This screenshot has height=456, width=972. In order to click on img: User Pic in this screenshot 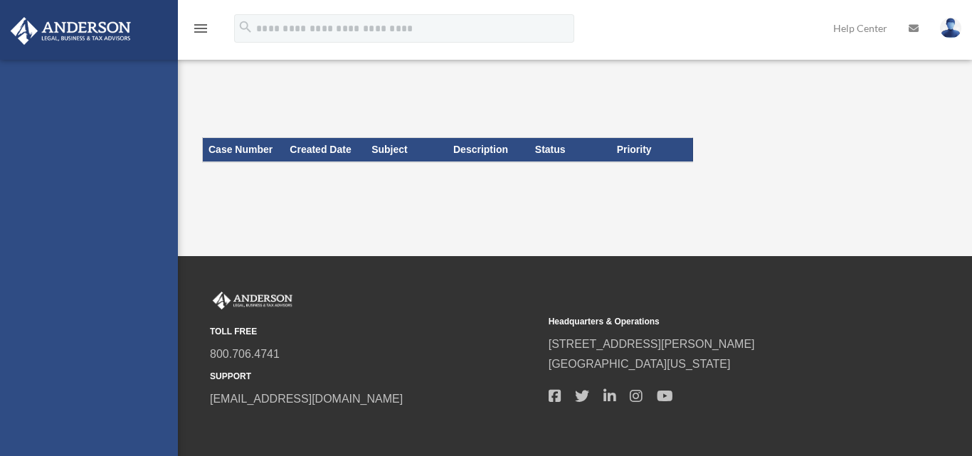, I will do `click(950, 28)`.